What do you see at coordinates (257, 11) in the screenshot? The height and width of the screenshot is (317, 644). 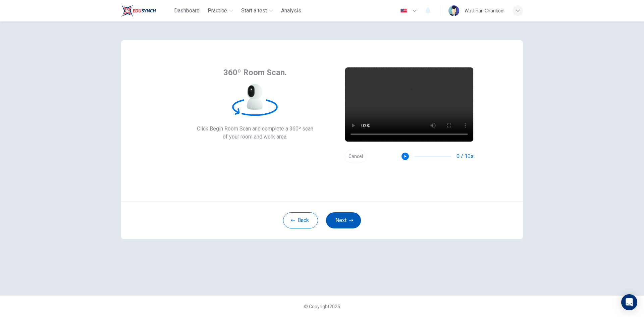 I see `button: Start a test` at bounding box center [257, 11].